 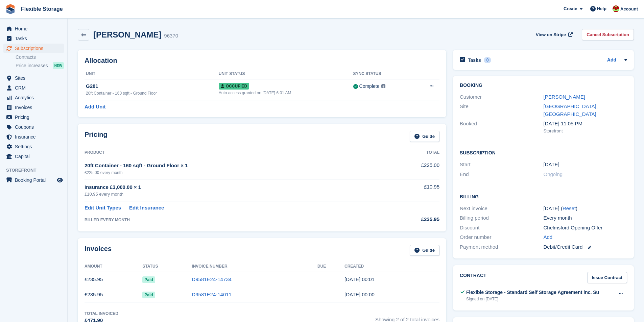 I want to click on span: Help, so click(x=601, y=9).